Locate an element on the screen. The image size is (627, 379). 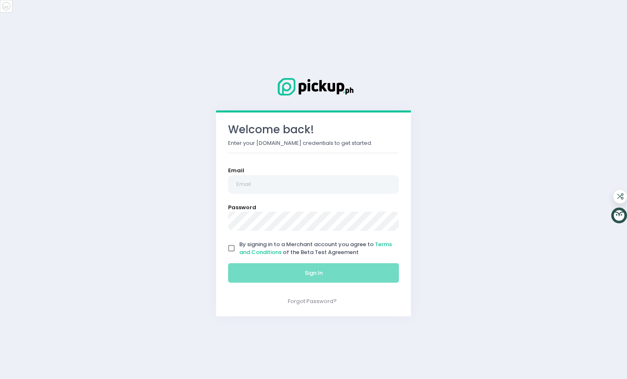
a: Forgot Password? is located at coordinates (312, 301).